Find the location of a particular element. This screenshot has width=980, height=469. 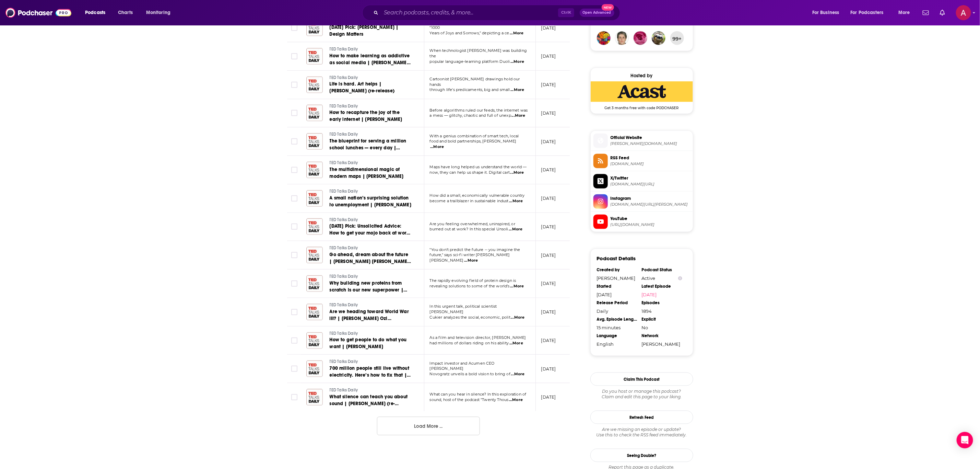

button: 99+ is located at coordinates (678, 38).